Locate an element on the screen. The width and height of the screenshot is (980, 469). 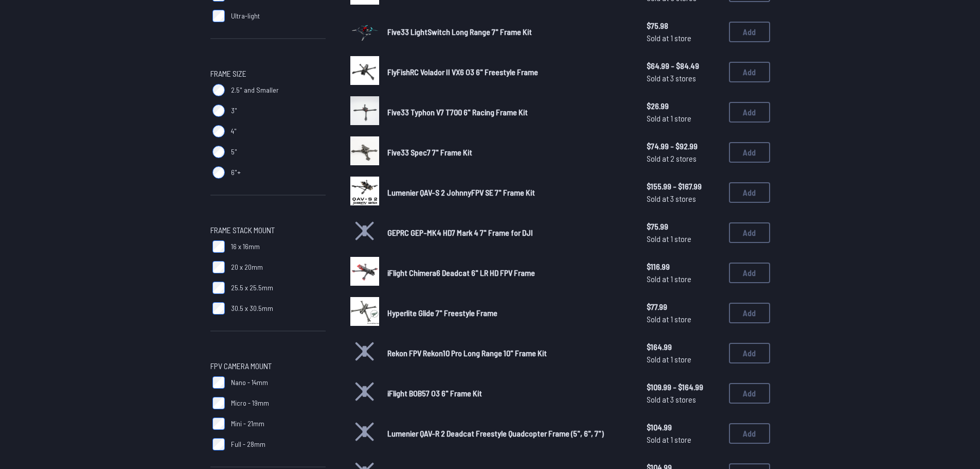
input: 30.5 x 30.5mm is located at coordinates (219, 308).